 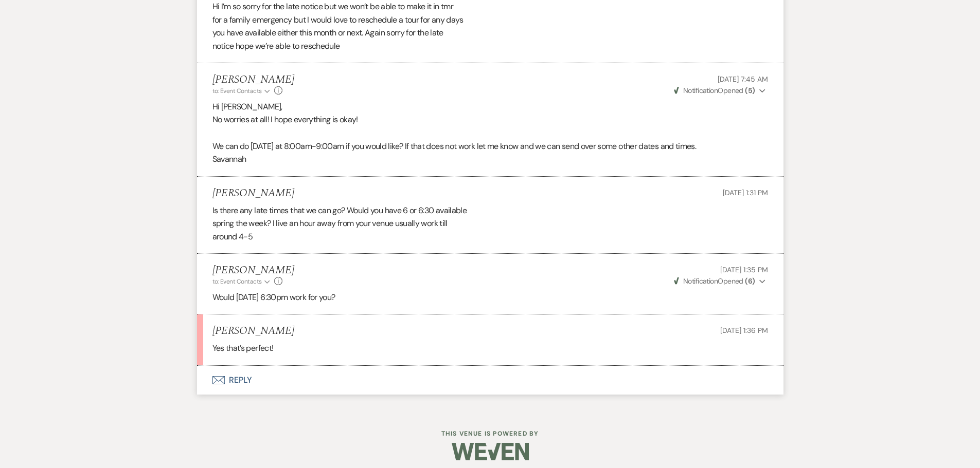 I want to click on p: No worries at all! I hope everything is okay!, so click(x=490, y=119).